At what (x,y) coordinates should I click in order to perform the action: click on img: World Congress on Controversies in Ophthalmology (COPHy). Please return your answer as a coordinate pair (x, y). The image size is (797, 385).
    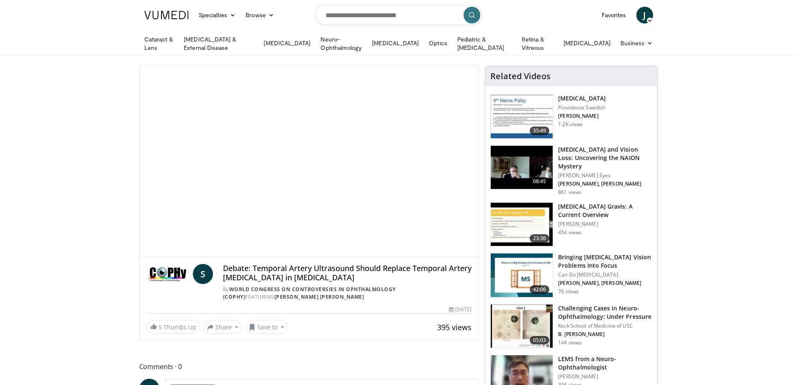
    Looking at the image, I should click on (168, 274).